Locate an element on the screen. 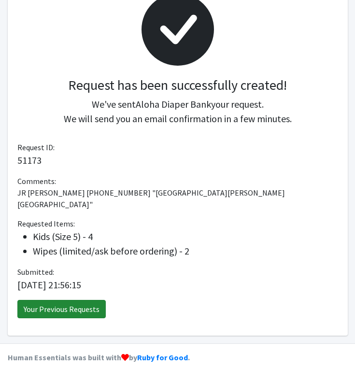  p: We've sent your request. We will send you an email confirmation in a few minutes. is located at coordinates (178, 112).